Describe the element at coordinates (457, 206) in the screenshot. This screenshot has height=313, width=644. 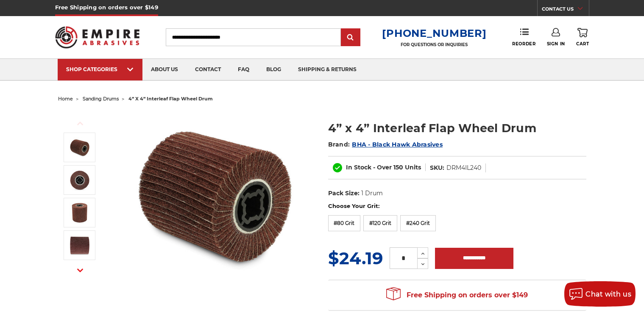
I see `label: Choose Your Grit:` at that location.